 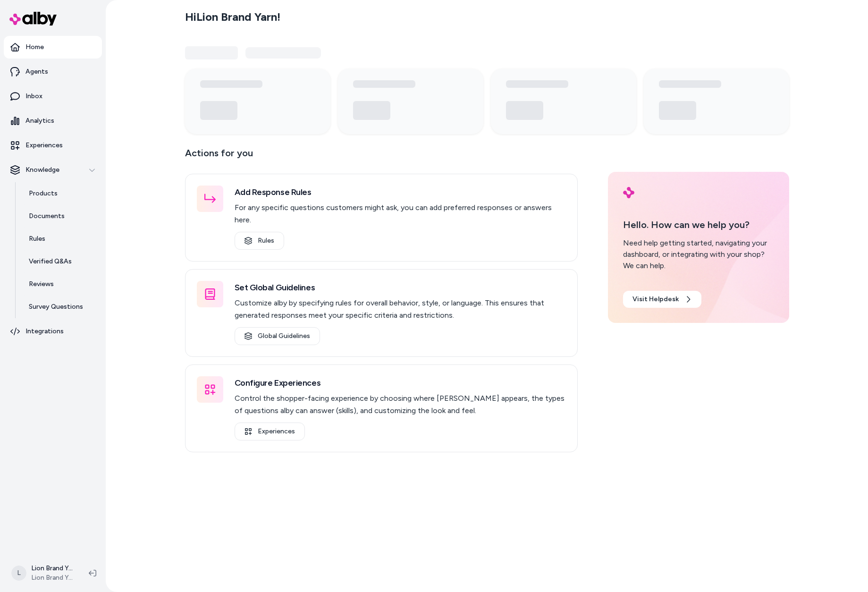 I want to click on span: L, so click(x=19, y=573).